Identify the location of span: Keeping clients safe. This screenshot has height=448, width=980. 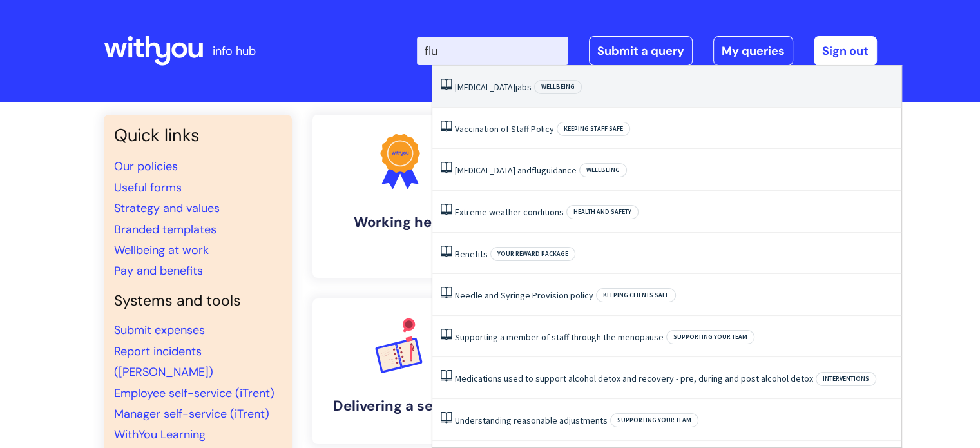
(636, 295).